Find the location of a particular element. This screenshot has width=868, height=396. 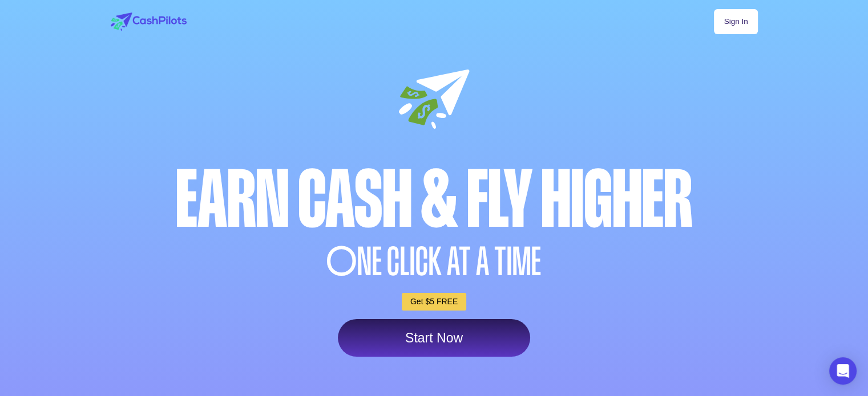

div: Open Intercom Messenger is located at coordinates (843, 371).